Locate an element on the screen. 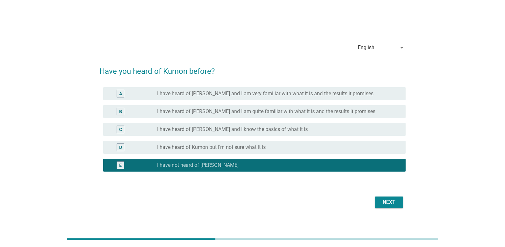 The width and height of the screenshot is (505, 247). div: B is located at coordinates (121, 111).